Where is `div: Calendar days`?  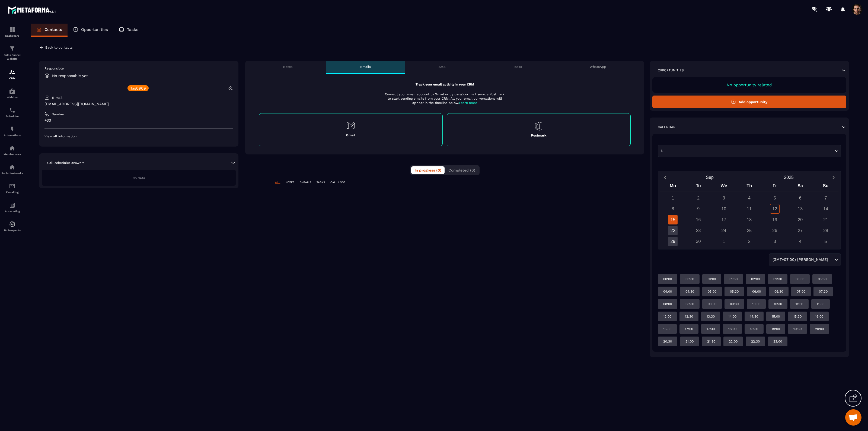 div: Calendar days is located at coordinates (749, 220).